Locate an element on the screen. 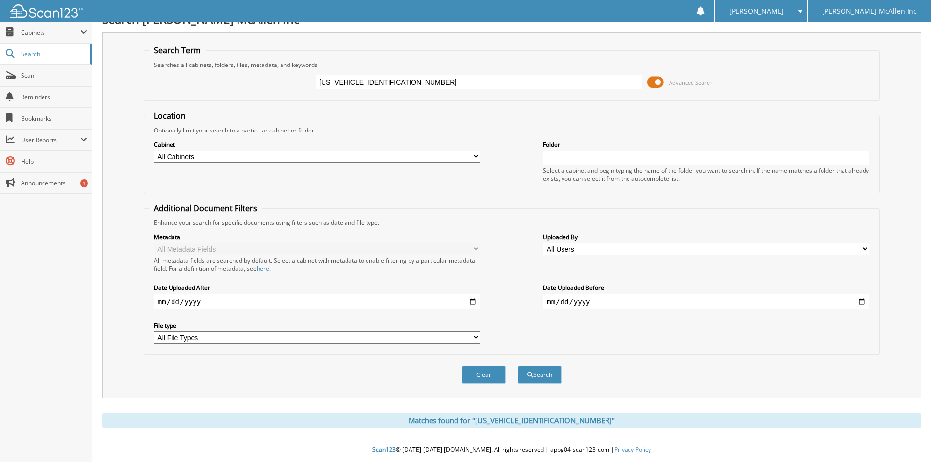 Image resolution: width=931 pixels, height=462 pixels. legend: Additional Document Filters is located at coordinates (205, 208).